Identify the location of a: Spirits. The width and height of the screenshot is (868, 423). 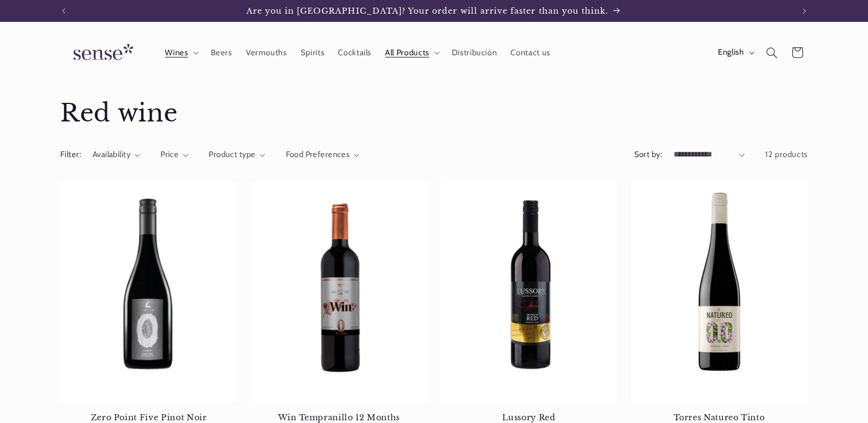
(313, 52).